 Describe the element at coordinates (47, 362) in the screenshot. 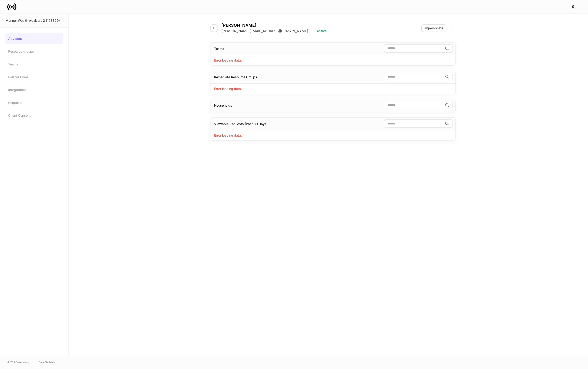

I see `a: Data Disclaimer` at that location.